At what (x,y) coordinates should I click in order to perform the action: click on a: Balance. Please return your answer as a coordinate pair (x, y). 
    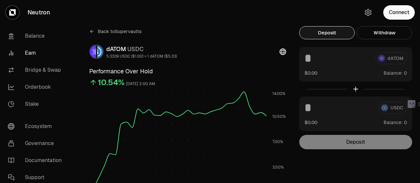
    Looking at the image, I should click on (37, 36).